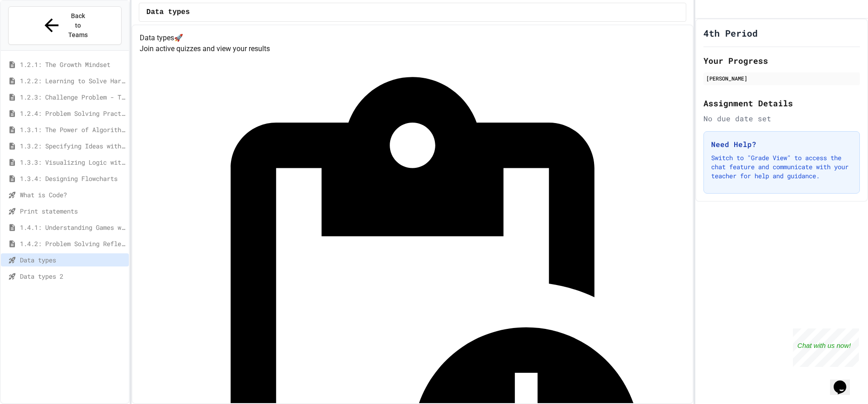 This screenshot has width=868, height=404. What do you see at coordinates (782, 167) in the screenshot?
I see `p: Switch to "Grade View" to access the chat feature and communicate with your teacher for help and ...` at bounding box center [782, 167].